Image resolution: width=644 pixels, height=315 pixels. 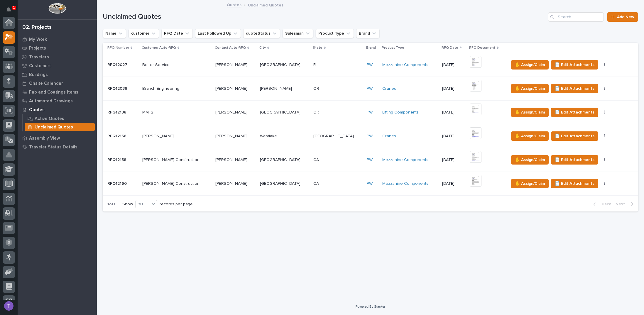 What do you see at coordinates (118, 88) in the screenshot?
I see `p: RFQ12036` at bounding box center [118, 88].